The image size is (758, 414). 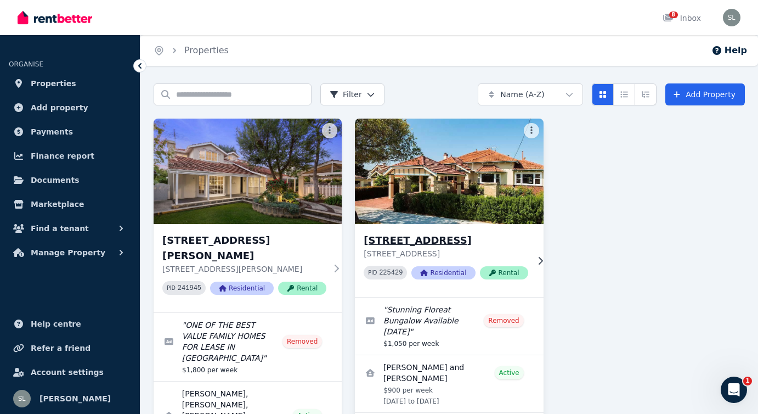 I want to click on nav: Breadcrumb, so click(x=191, y=50).